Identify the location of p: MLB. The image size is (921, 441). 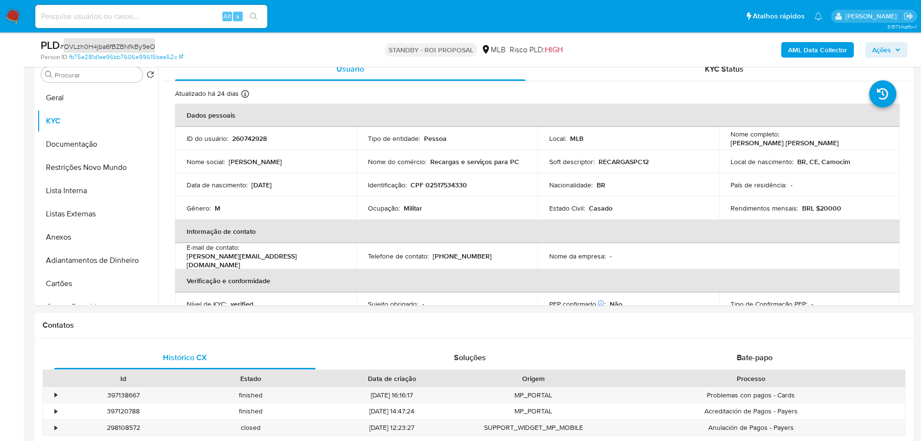
(577, 138).